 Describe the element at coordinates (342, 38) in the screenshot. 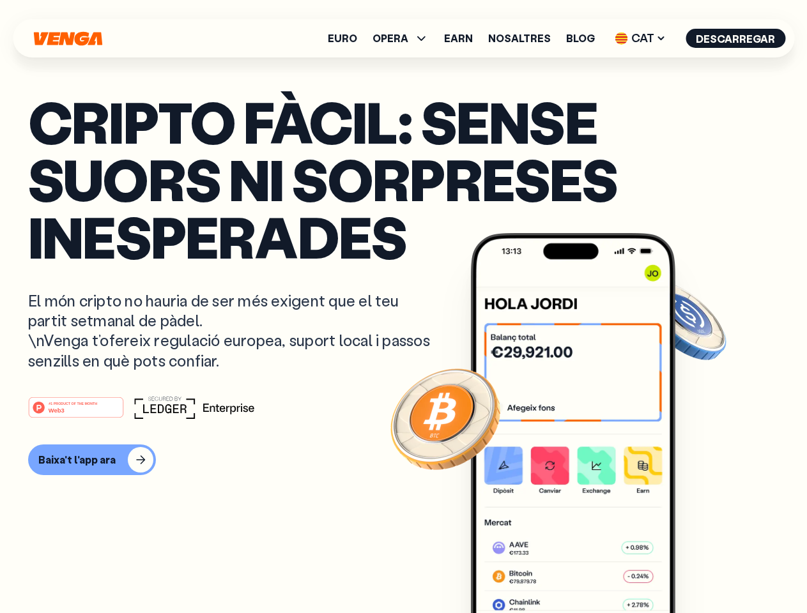

I see `a: Euro` at that location.